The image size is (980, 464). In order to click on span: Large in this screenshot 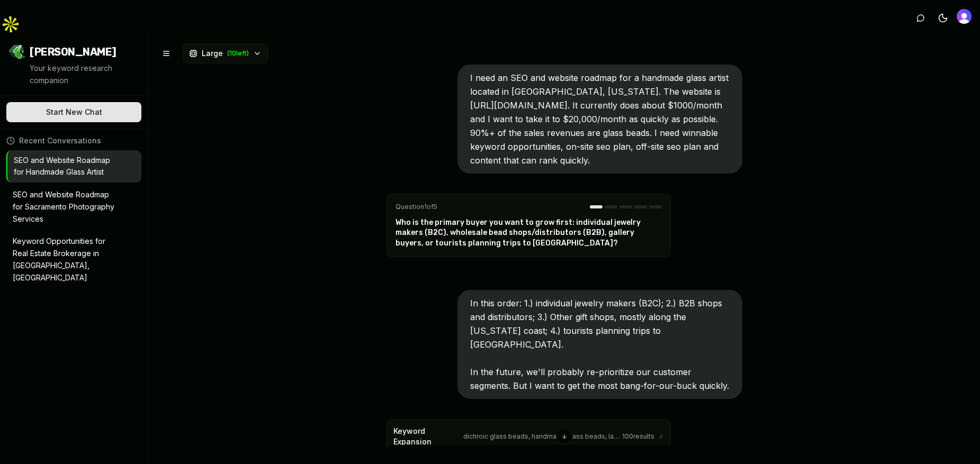, I will do `click(213, 54)`.